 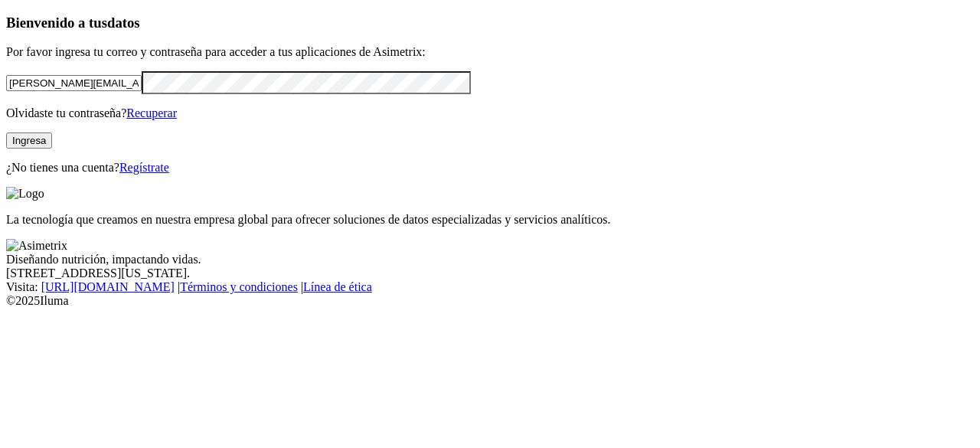 I want to click on div: Diseñando nutrición, impactando vidas., so click(x=490, y=260).